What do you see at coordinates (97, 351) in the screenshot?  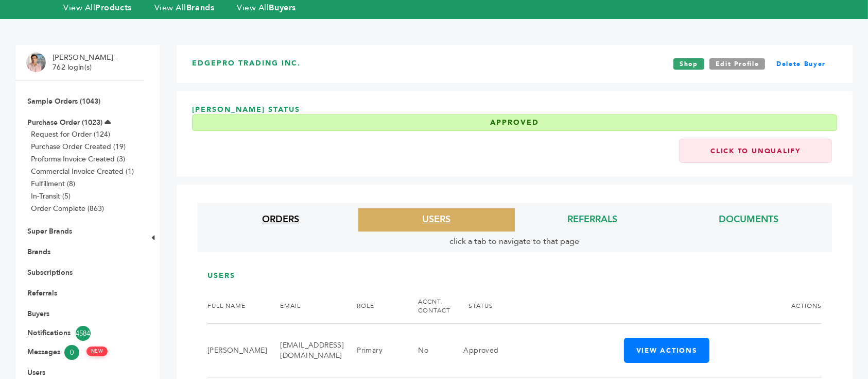 I see `span: NEW` at bounding box center [97, 351].